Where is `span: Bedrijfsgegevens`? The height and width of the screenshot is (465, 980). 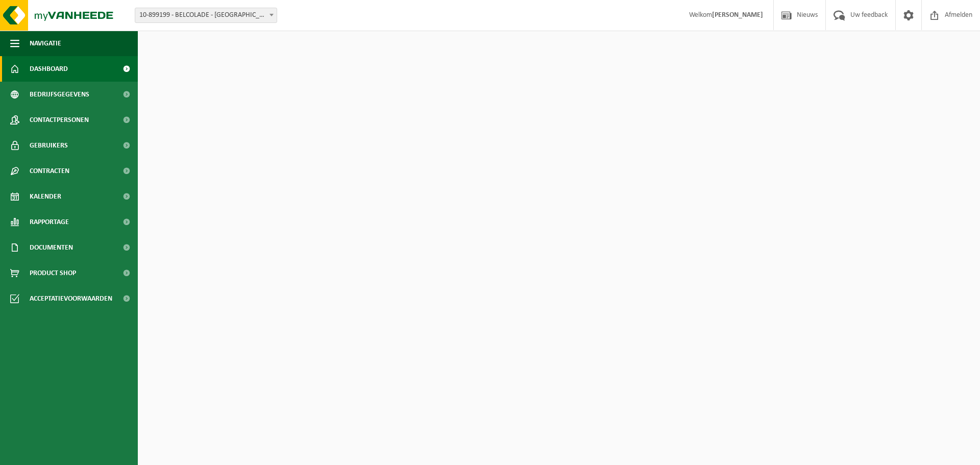
span: Bedrijfsgegevens is located at coordinates (60, 94).